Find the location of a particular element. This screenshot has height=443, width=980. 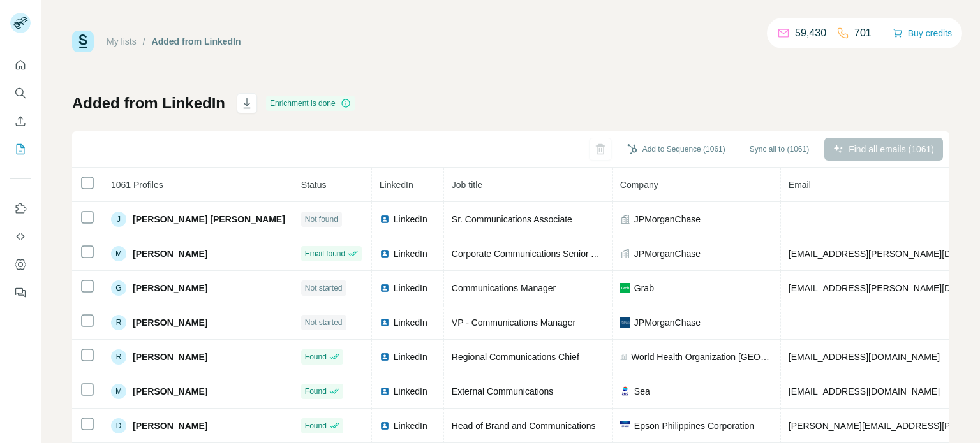

button: Dashboard is located at coordinates (21, 264).